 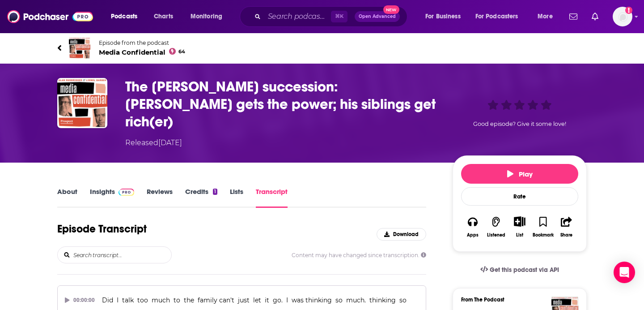 I want to click on button: Show profile menu, so click(x=622, y=17).